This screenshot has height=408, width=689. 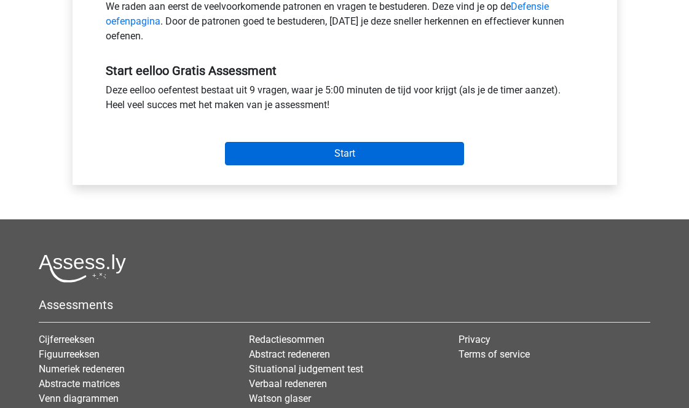 I want to click on a: Privacy, so click(x=475, y=340).